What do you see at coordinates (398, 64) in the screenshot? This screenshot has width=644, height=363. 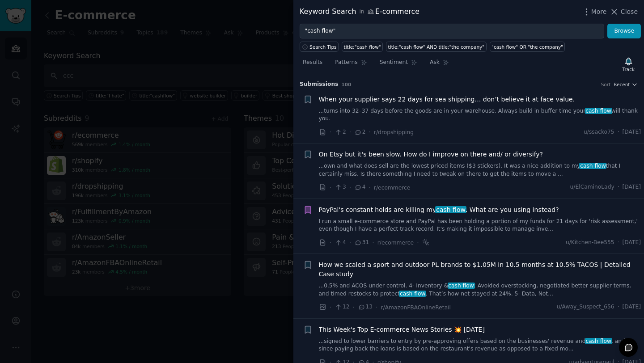 I see `a: Sentiment` at bounding box center [398, 64].